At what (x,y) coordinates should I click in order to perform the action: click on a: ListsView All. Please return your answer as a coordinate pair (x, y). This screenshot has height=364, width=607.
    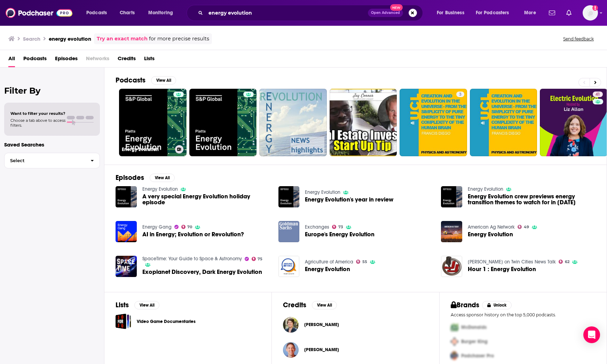
    Looking at the image, I should click on (137, 305).